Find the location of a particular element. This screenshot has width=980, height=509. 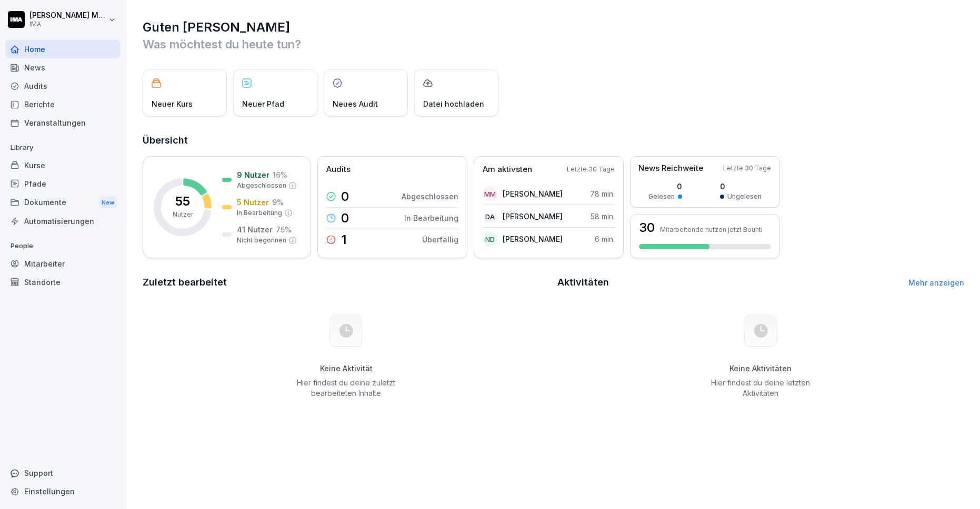

div: Home is located at coordinates (63, 49).